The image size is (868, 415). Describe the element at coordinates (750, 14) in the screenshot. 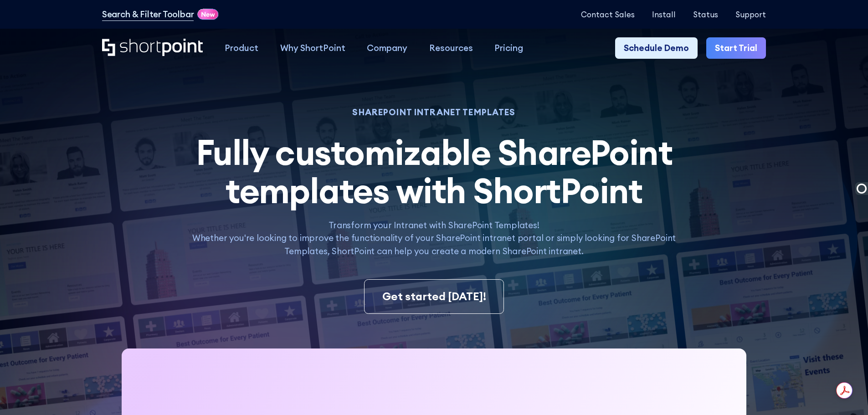

I see `a: Support` at that location.